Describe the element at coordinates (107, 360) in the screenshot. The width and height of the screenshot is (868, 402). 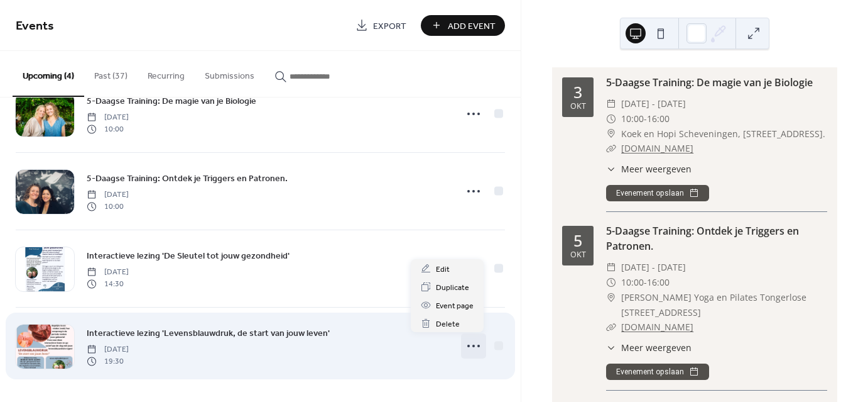
I see `span: 19:30` at that location.